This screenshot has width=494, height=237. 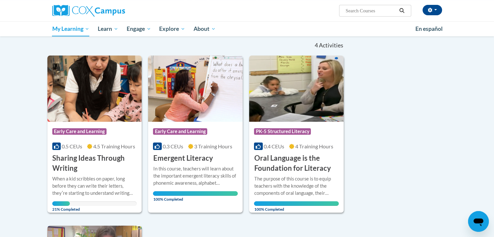 What do you see at coordinates (314, 146) in the screenshot?
I see `span: 4 Training Hours` at bounding box center [314, 146].